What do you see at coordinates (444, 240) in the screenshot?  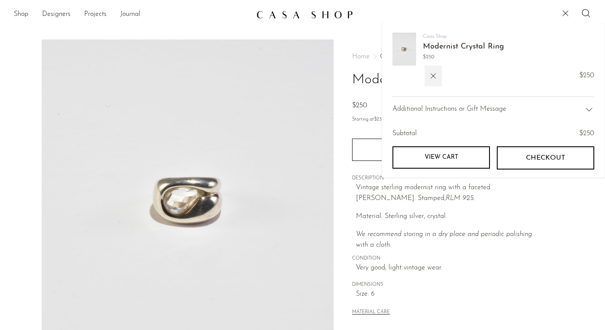 I see `i: We recommend storing in a dry place and periodic polishing with a cloth.` at bounding box center [444, 240].